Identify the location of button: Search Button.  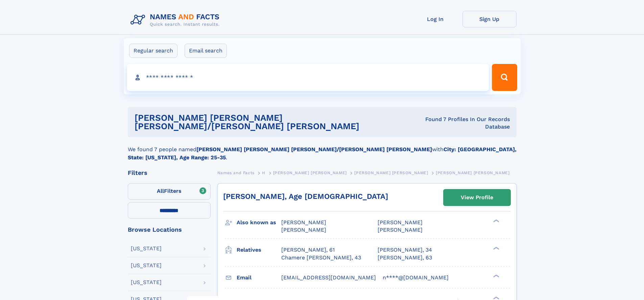
(504, 77).